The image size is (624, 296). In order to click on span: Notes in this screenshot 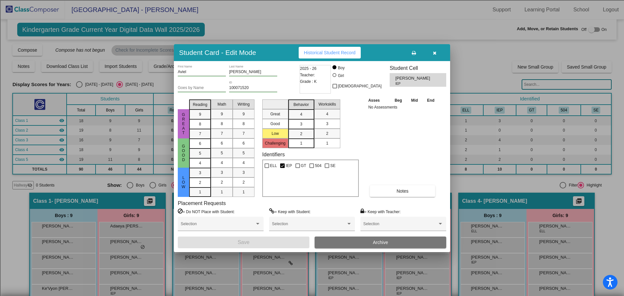, I will do `click(403, 191)`.